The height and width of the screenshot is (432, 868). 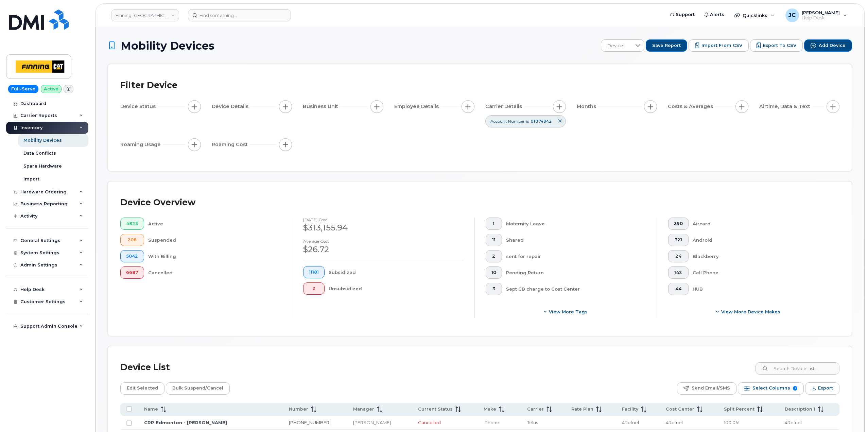 What do you see at coordinates (528, 121) in the screenshot?
I see `span: is` at bounding box center [528, 121].